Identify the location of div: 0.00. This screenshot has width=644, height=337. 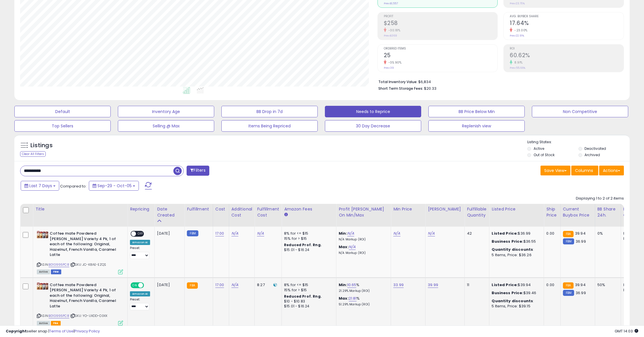
(551, 285).